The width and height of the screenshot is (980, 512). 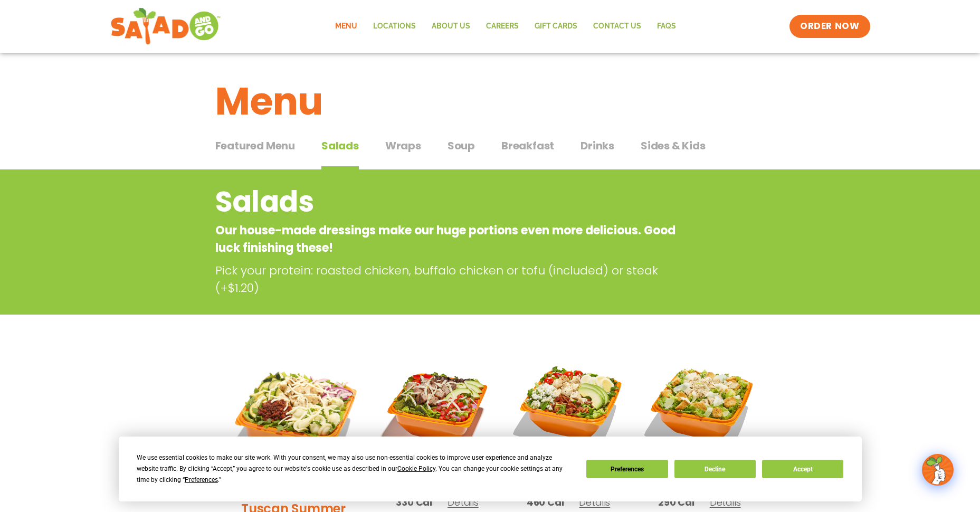 What do you see at coordinates (451, 27) in the screenshot?
I see `a: About Us` at bounding box center [451, 27].